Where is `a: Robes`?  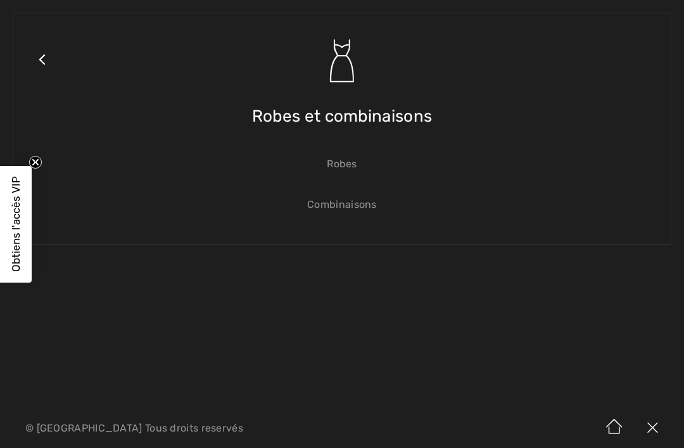
a: Robes is located at coordinates (342, 164).